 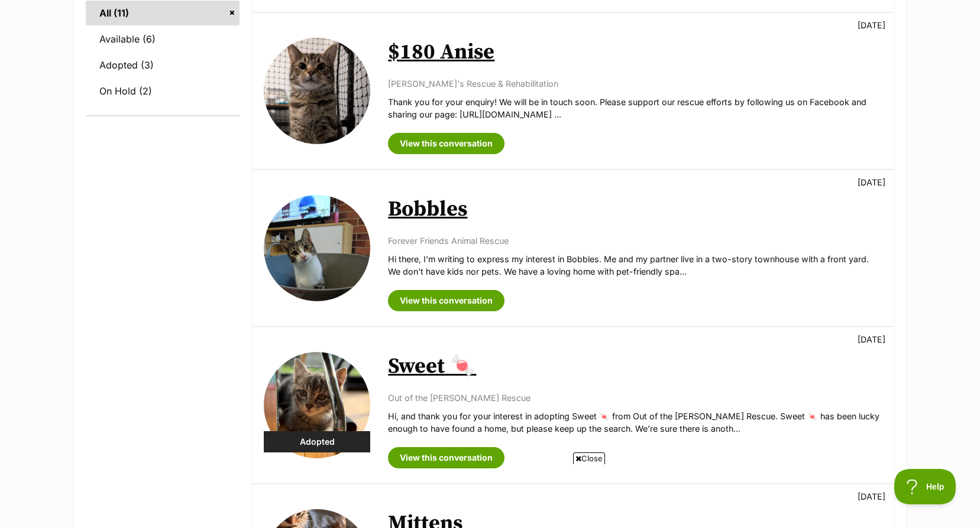 I want to click on a: Adopted (3), so click(x=163, y=65).